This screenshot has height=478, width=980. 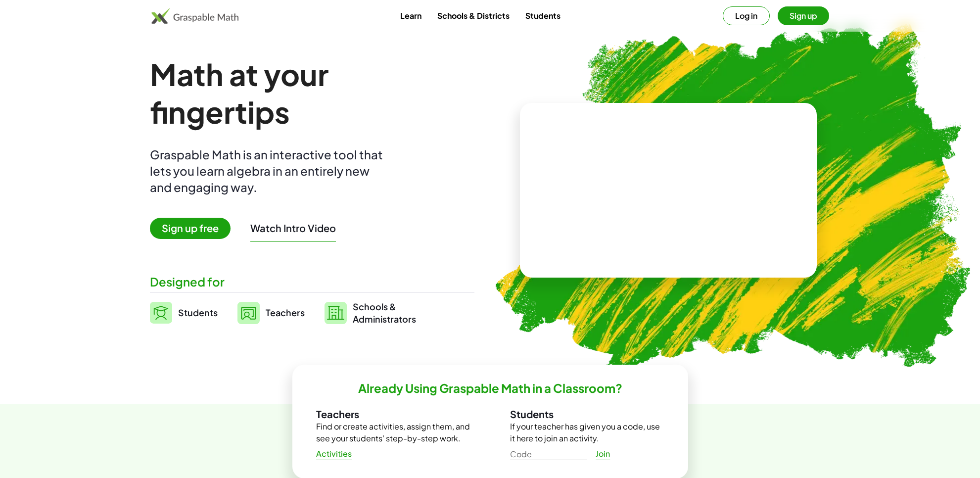 What do you see at coordinates (269, 171) in the screenshot?
I see `div: Graspable Math is an interactive tool that lets you learn algebra in an entirely new and engaging...` at bounding box center [269, 171].